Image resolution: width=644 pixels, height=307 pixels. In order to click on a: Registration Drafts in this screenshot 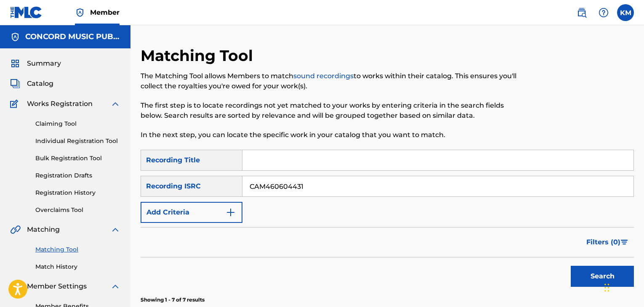, I will do `click(78, 175)`.